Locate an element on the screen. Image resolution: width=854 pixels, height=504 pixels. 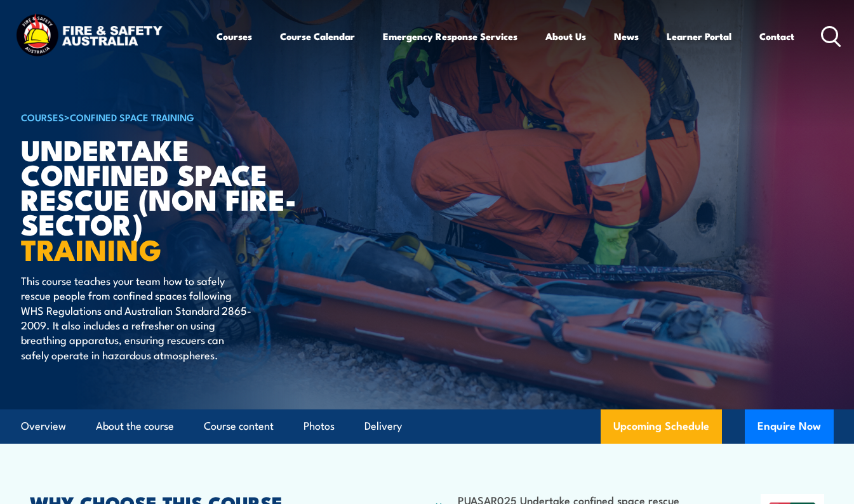
a: Courses is located at coordinates (234, 37).